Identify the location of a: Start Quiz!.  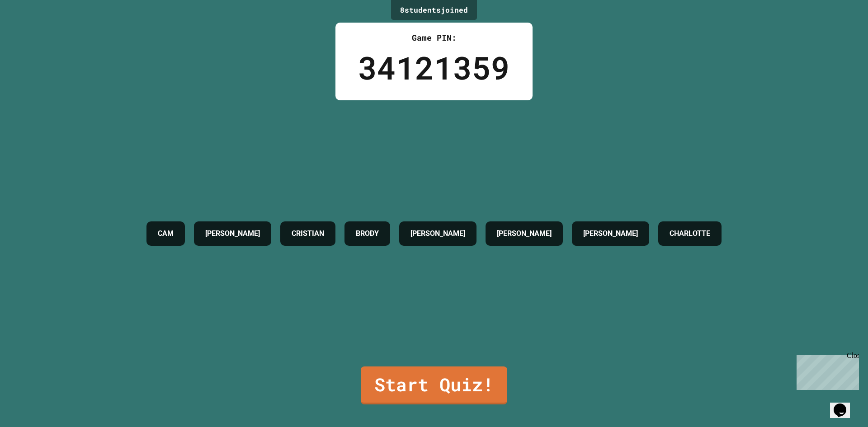
(434, 386).